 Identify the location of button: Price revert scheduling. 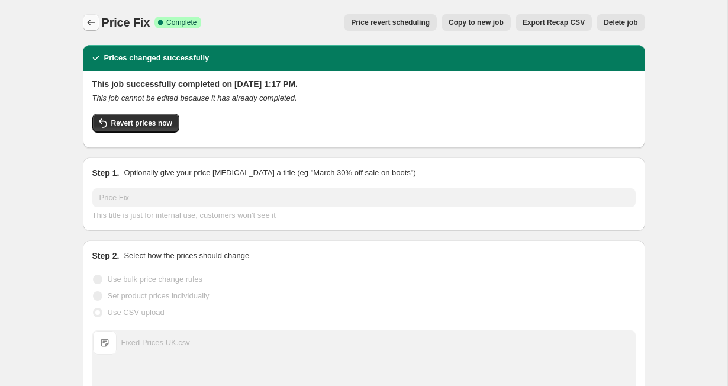
(390, 22).